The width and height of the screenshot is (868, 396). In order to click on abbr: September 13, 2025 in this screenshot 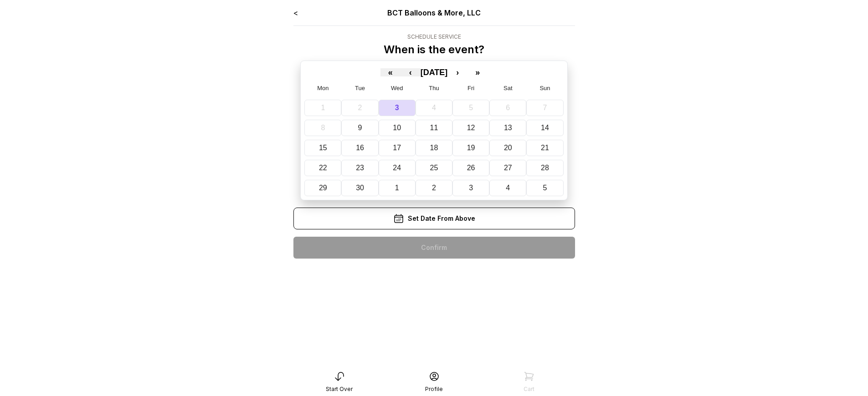, I will do `click(508, 127)`.